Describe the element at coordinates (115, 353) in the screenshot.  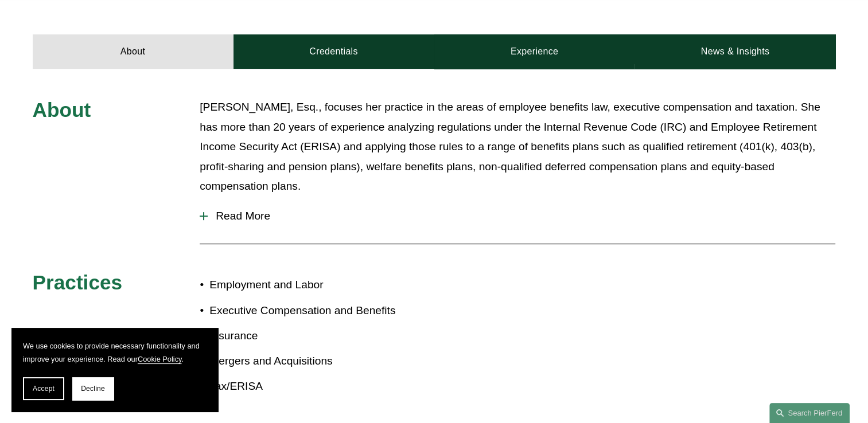
I see `p: We use cookies to provide necessary functionality and improve your experience. Read our .` at that location.